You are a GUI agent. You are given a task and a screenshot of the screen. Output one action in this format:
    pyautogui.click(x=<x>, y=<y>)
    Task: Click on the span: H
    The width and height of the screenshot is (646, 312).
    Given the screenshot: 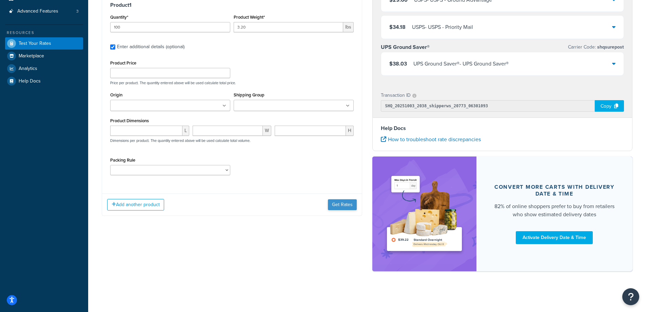 What is the action you would take?
    pyautogui.click(x=350, y=131)
    